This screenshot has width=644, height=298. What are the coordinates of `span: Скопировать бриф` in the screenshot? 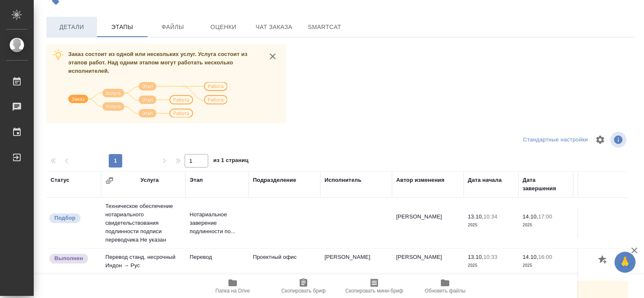 It's located at (303, 291).